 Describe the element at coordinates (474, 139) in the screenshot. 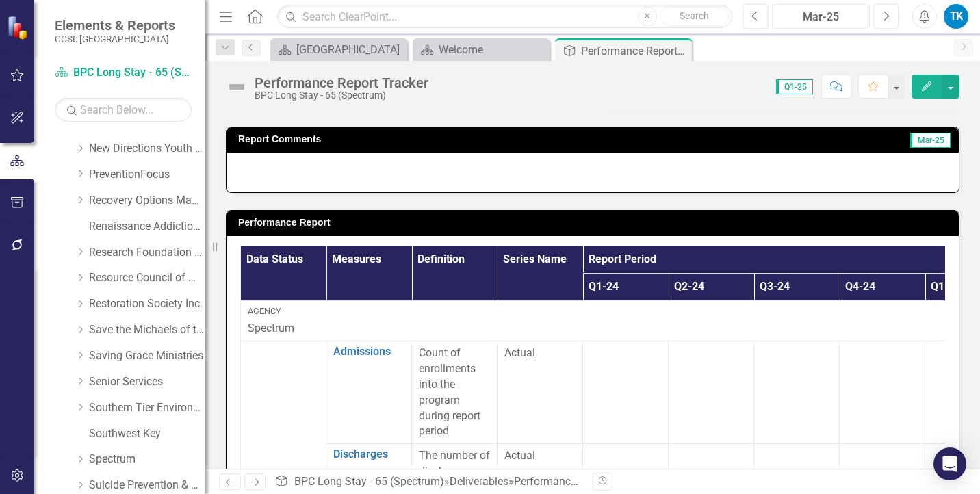

I see `h3: Report Comments` at that location.